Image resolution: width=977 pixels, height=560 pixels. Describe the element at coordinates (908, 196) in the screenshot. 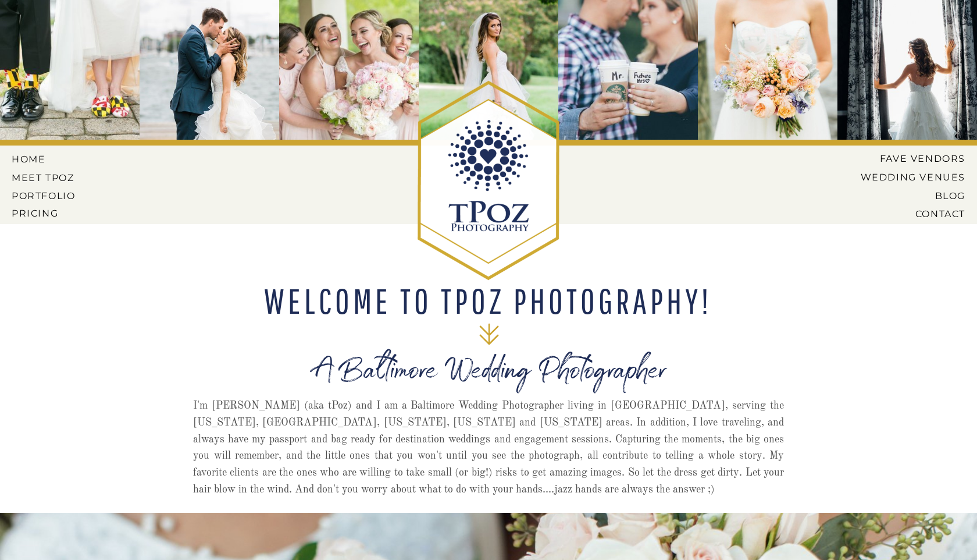

I see `nav: BLOG` at that location.